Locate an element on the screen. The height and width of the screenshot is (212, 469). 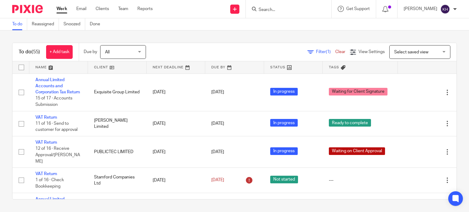
a: Reports is located at coordinates (145, 9).